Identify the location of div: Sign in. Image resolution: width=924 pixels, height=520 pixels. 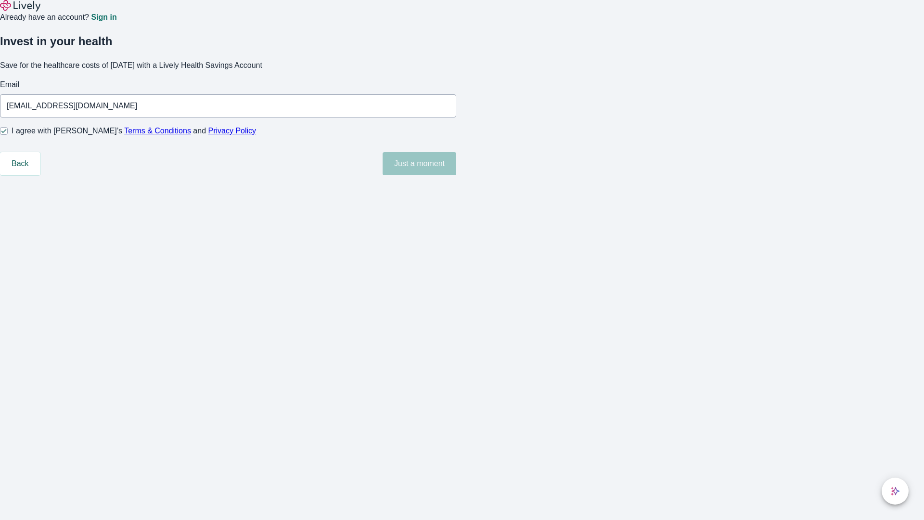
(103, 17).